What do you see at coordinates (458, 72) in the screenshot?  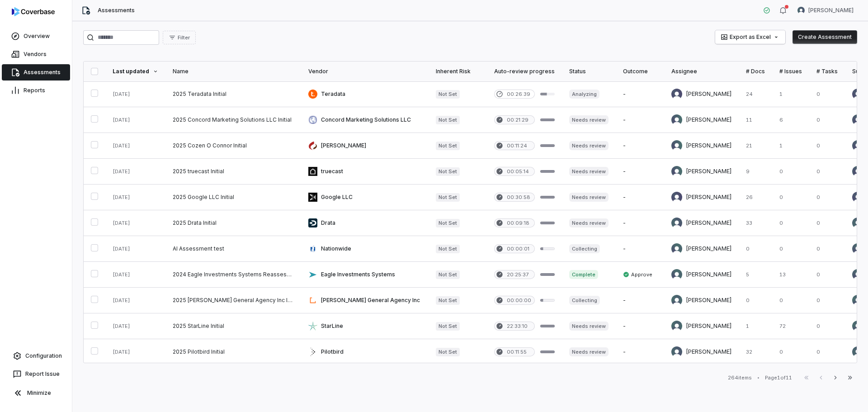 I see `div: Inherent Risk` at bounding box center [458, 72].